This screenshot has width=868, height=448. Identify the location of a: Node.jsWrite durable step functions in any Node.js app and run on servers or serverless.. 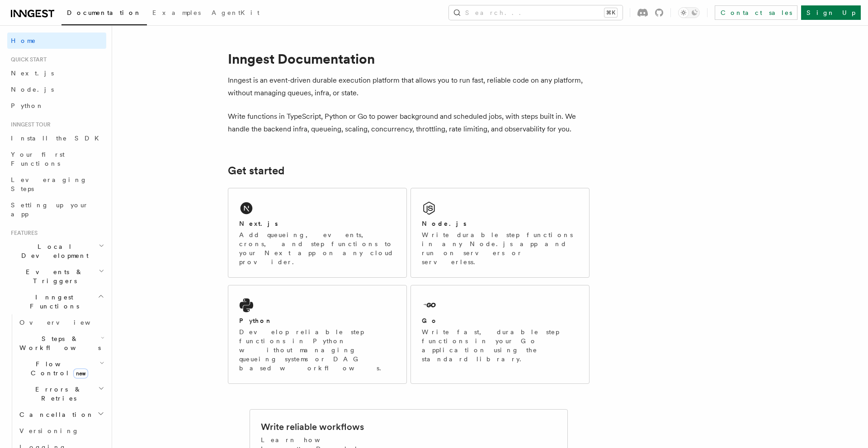
(500, 233).